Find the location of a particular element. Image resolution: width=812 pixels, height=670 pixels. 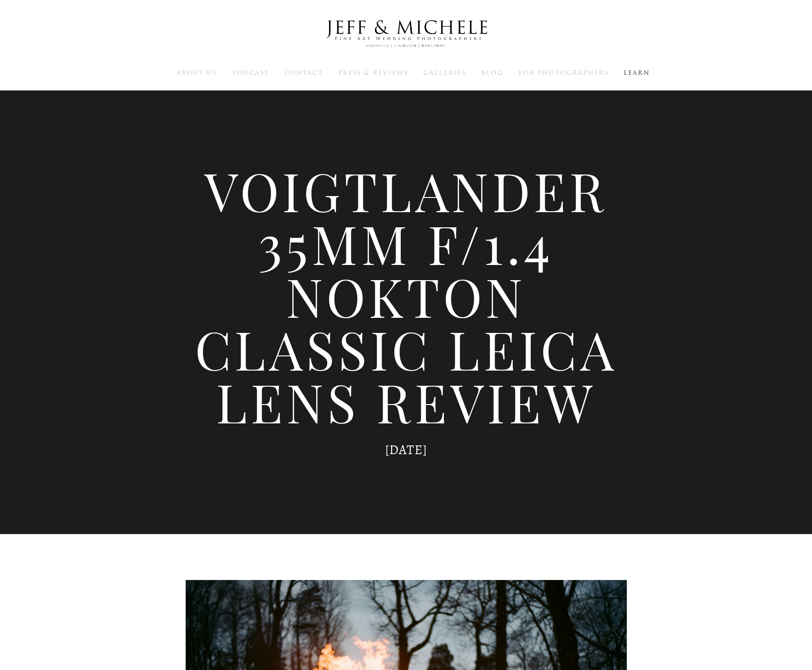

span: Contact is located at coordinates (304, 73).